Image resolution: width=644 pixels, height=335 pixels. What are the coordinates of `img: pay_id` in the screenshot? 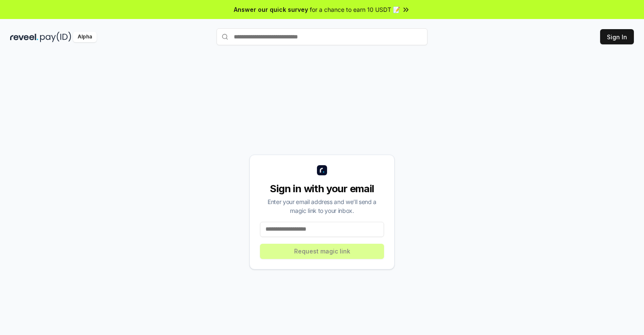 It's located at (56, 37).